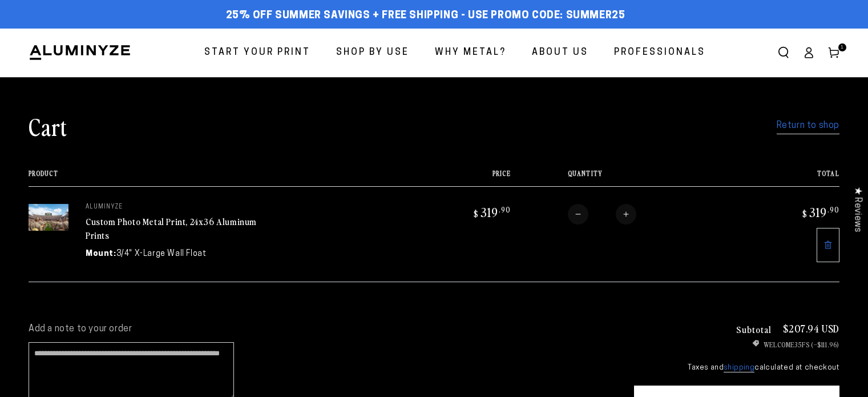 The image size is (868, 397). What do you see at coordinates (784, 52) in the screenshot?
I see `summary: Search our site` at bounding box center [784, 52].